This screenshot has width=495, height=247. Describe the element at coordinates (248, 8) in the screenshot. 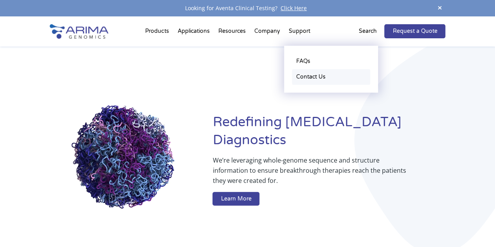

I see `div: Looking for Aventa Clinical Testing?` at that location.